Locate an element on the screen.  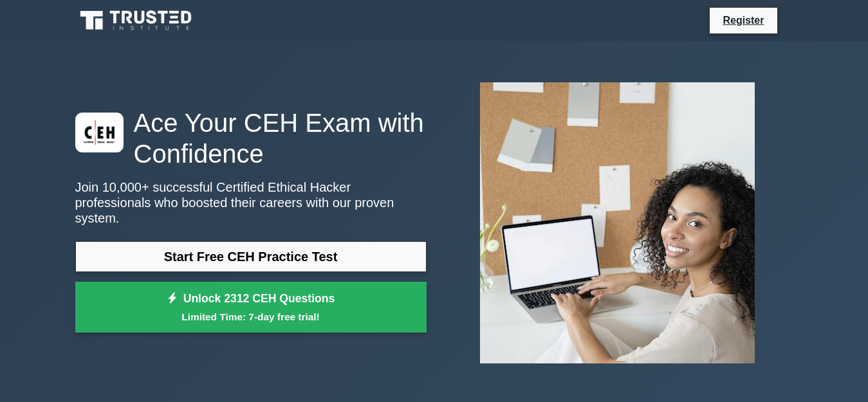
a: Start Free CEH Practice Test is located at coordinates (251, 257).